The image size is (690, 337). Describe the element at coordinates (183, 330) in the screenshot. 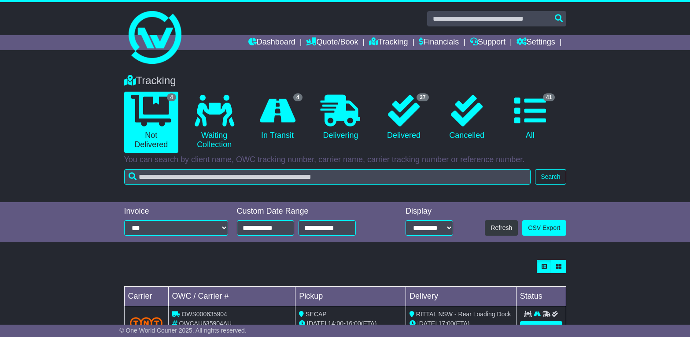

I see `span: © One World Courier 2025. All rights reserved.` at that location.